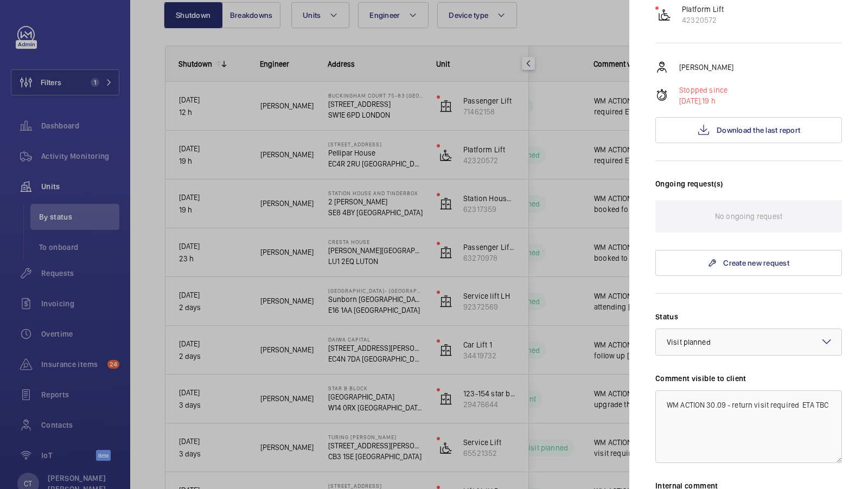  I want to click on label: Status, so click(749, 317).